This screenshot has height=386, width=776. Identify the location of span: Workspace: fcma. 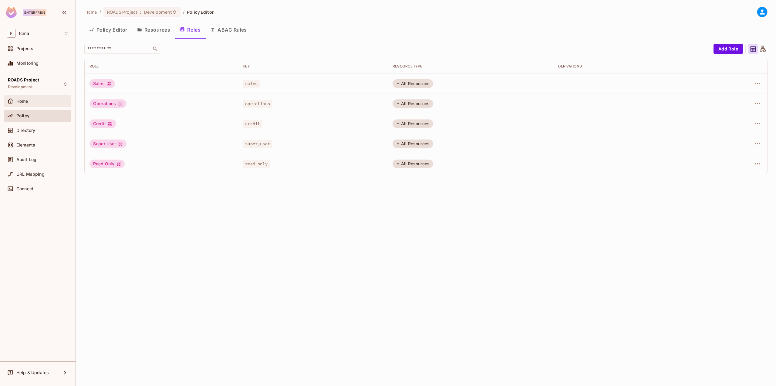
(24, 33).